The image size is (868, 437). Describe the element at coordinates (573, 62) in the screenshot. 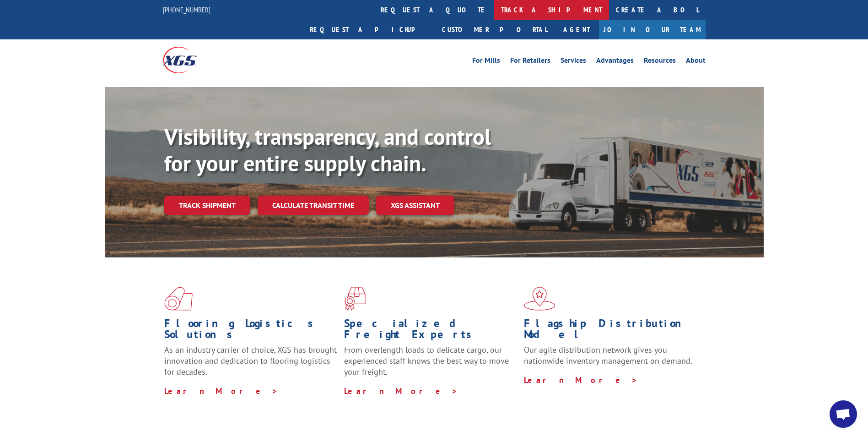

I see `a: Services` at that location.